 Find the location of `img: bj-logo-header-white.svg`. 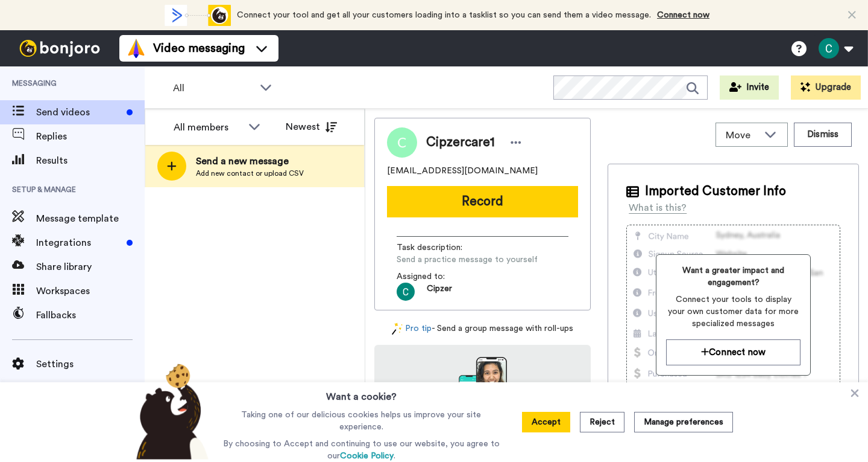

img: bj-logo-header-white.svg is located at coordinates (60, 48).